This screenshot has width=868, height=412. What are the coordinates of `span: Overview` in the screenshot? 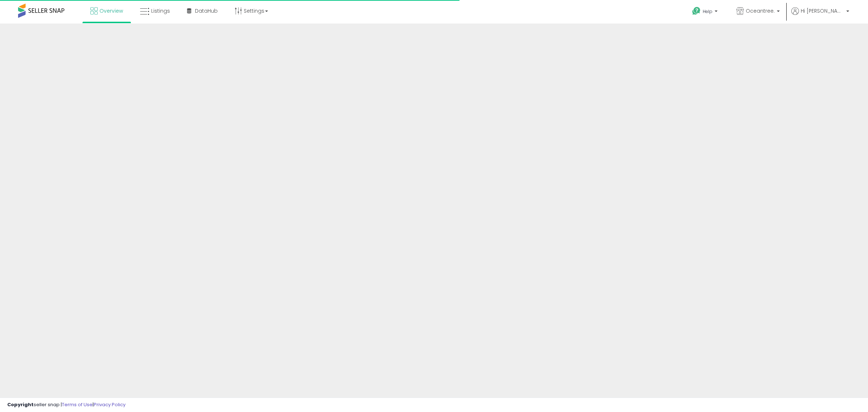 It's located at (111, 11).